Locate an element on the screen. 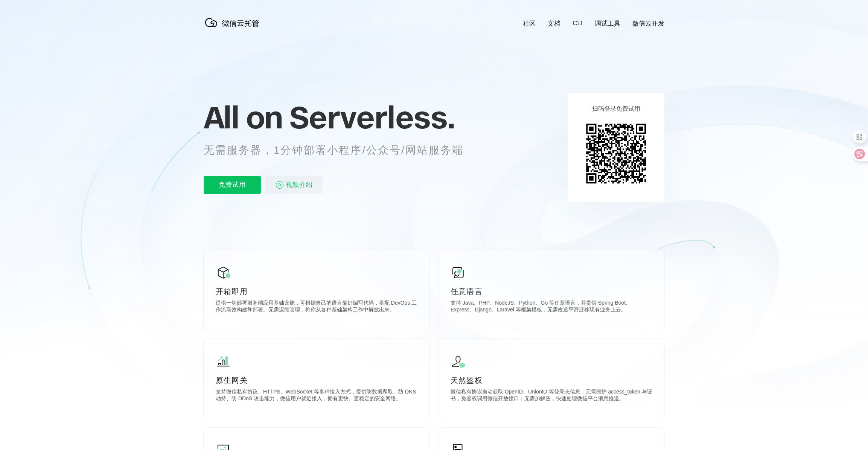 Image resolution: width=868 pixels, height=450 pixels. p: 免费试用 is located at coordinates (232, 185).